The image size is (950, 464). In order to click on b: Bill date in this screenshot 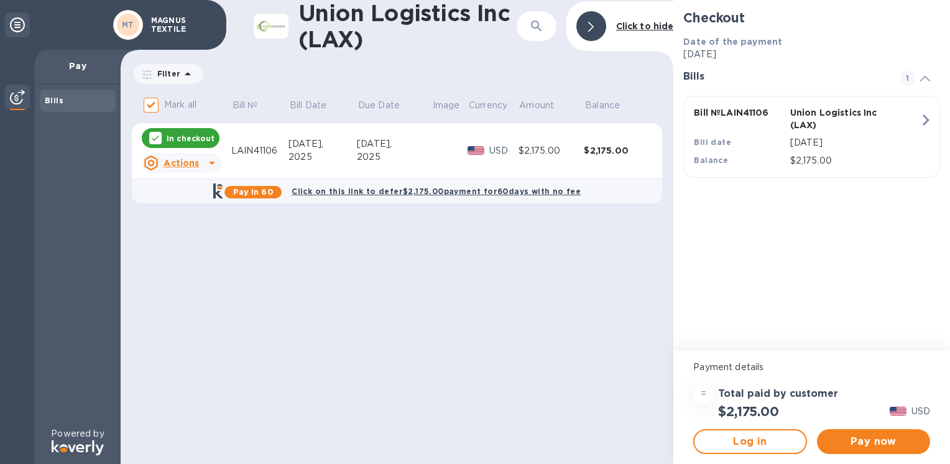, I will do `click(713, 142)`.